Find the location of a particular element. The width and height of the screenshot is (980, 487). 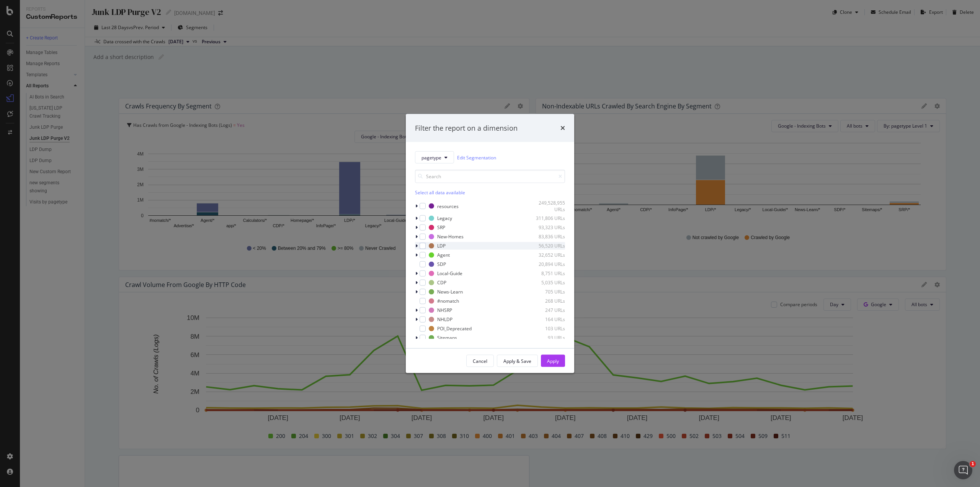

div: New-Homes is located at coordinates (450, 236).